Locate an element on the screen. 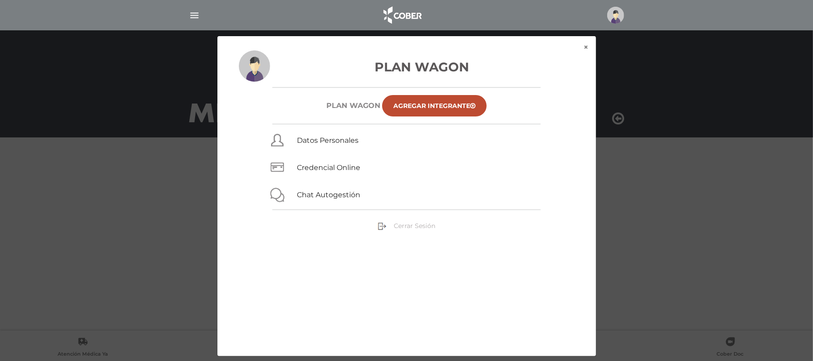  a: Credencial Online is located at coordinates (329, 167).